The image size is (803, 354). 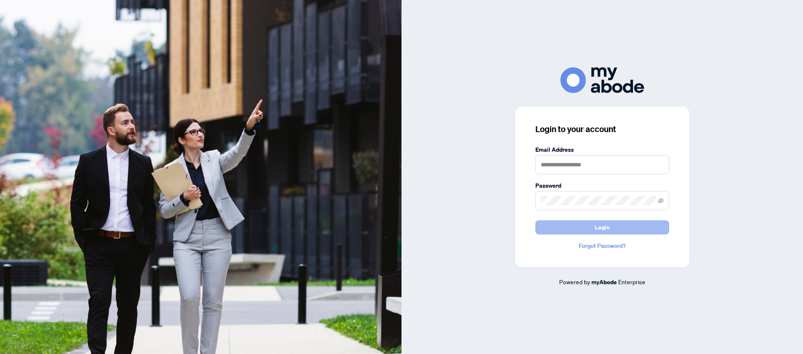 I want to click on span: Powered by, so click(x=575, y=282).